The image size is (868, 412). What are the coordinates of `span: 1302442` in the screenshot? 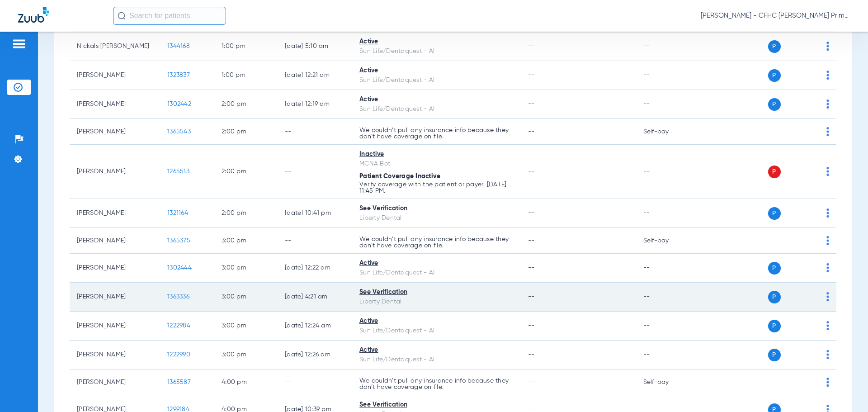 It's located at (179, 104).